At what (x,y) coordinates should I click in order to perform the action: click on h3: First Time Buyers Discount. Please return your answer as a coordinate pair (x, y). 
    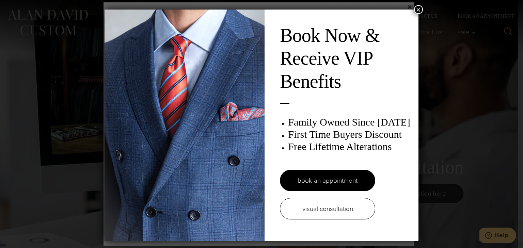
    Looking at the image, I should click on (350, 134).